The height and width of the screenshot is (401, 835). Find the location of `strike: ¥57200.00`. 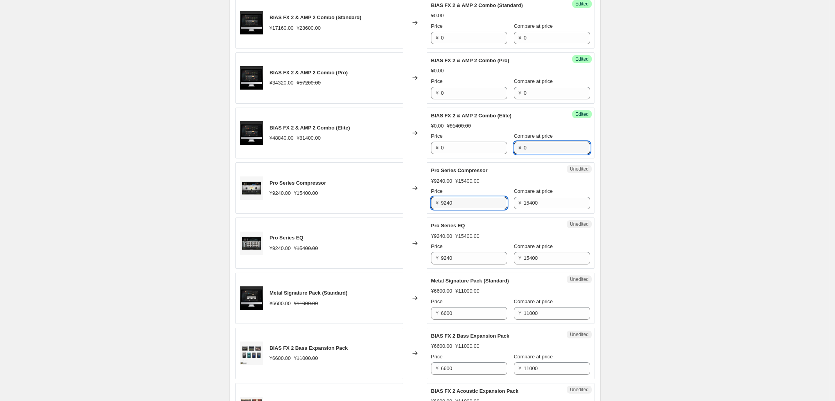

strike: ¥57200.00 is located at coordinates (308, 83).